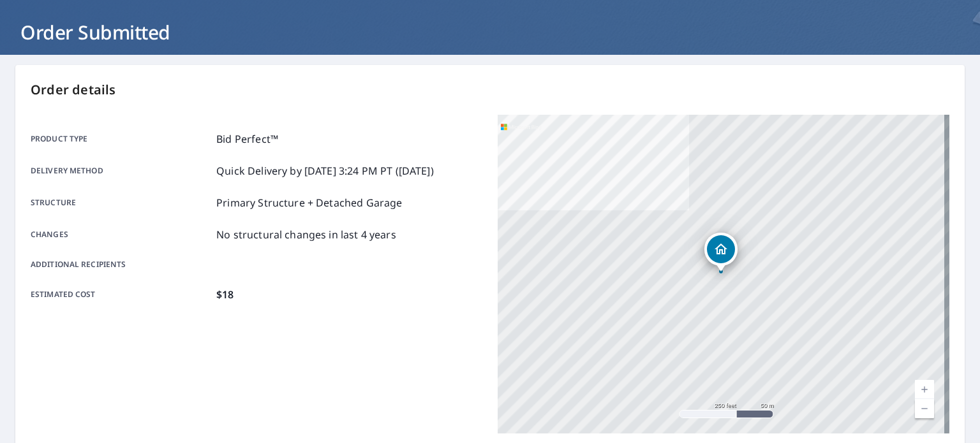  Describe the element at coordinates (121, 139) in the screenshot. I see `p: Product type` at that location.